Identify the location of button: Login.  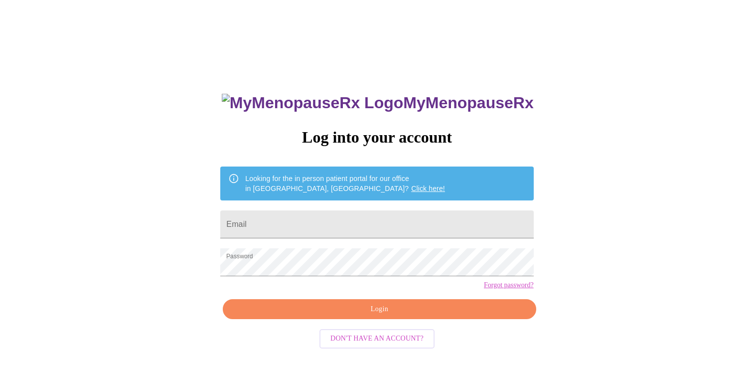
(379, 309).